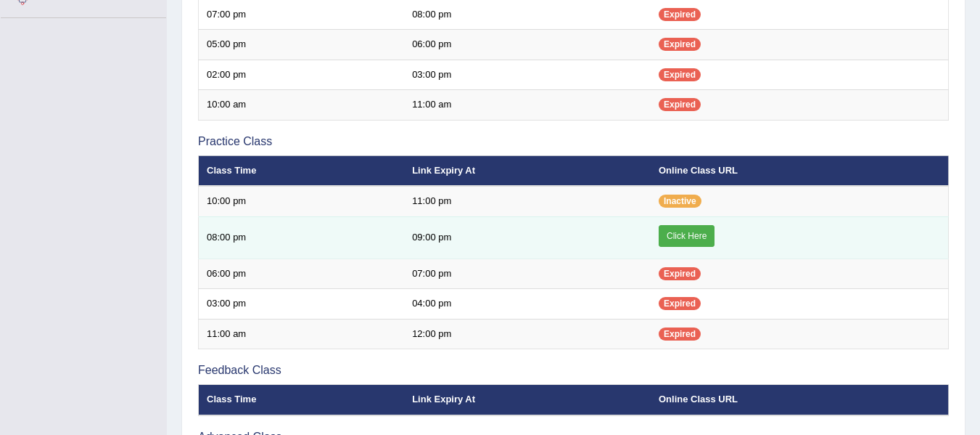  What do you see at coordinates (528, 273) in the screenshot?
I see `td: 07:00 pm` at bounding box center [528, 273].